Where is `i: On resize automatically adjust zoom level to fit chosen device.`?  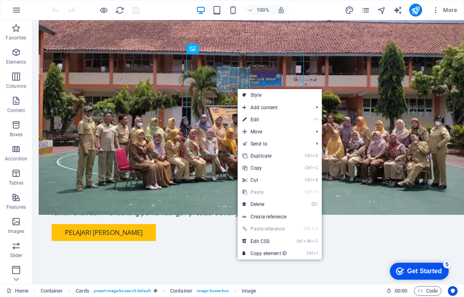
i: On resize automatically adjust zoom level to fit chosen device. is located at coordinates (281, 10).